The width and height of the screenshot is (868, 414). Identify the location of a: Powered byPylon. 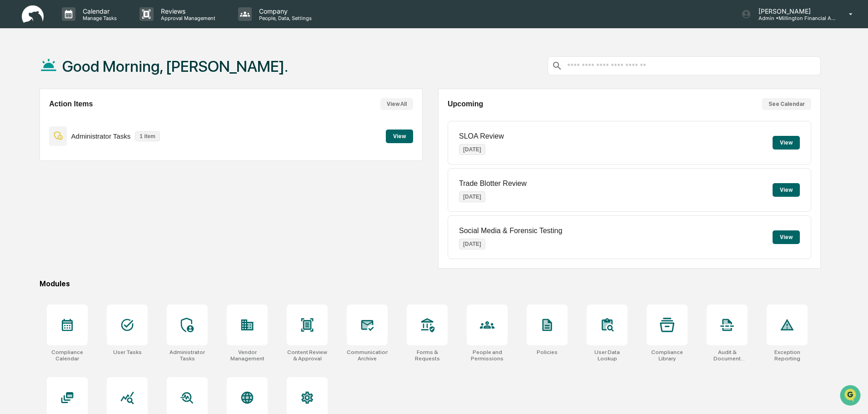
(87, 204).